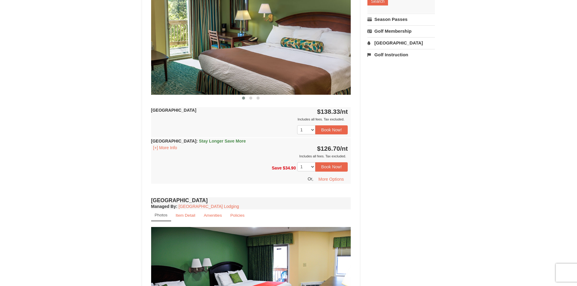  What do you see at coordinates (401, 54) in the screenshot?
I see `a: Golf Instruction` at bounding box center [401, 54].